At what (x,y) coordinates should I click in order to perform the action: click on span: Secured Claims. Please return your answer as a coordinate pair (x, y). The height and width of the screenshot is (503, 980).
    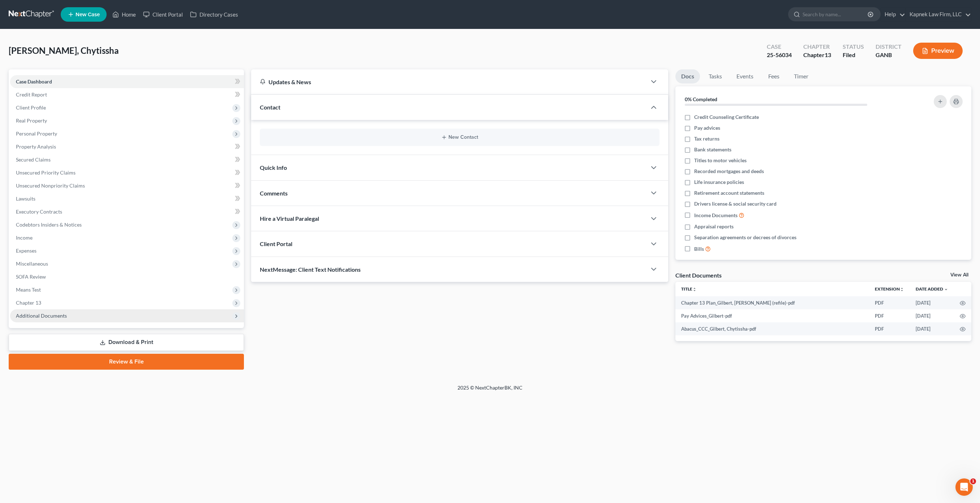
    Looking at the image, I should click on (33, 160).